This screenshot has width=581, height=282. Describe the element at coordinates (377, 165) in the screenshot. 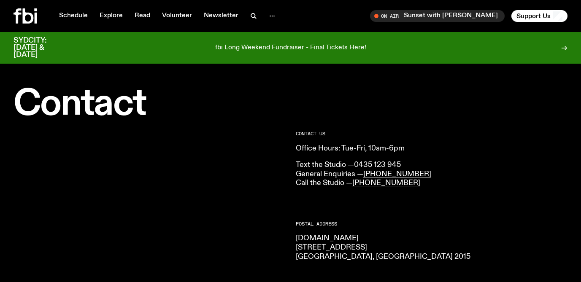

I see `a: 0435 123 945` at that location.